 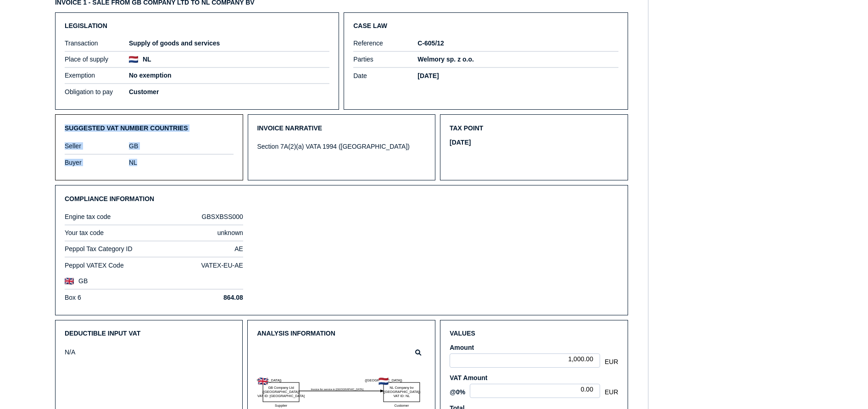 What do you see at coordinates (108, 297) in the screenshot?
I see `label: Box 6` at bounding box center [108, 297].